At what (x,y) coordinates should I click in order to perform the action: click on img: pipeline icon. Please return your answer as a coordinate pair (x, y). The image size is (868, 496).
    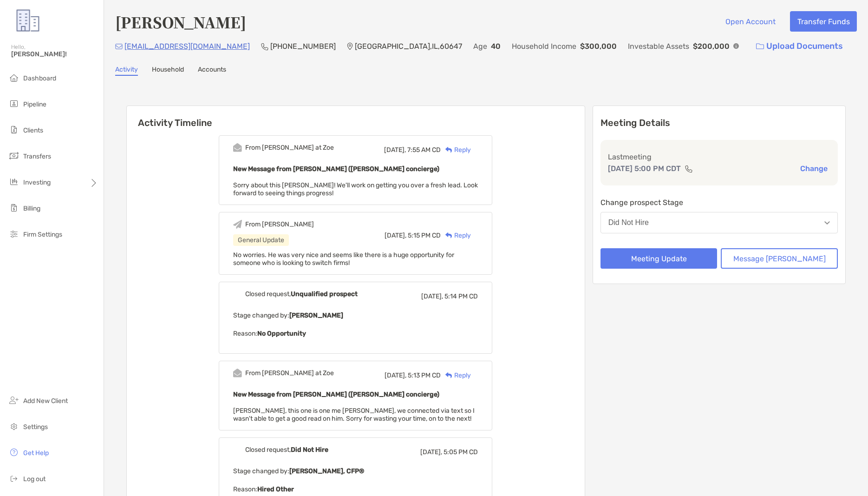
    Looking at the image, I should click on (14, 103).